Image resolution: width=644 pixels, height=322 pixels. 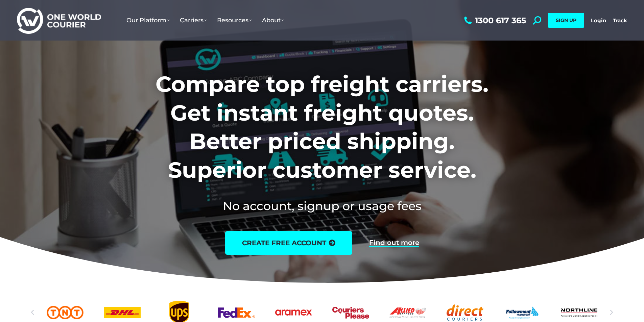 I want to click on span: Carriers, so click(x=193, y=20).